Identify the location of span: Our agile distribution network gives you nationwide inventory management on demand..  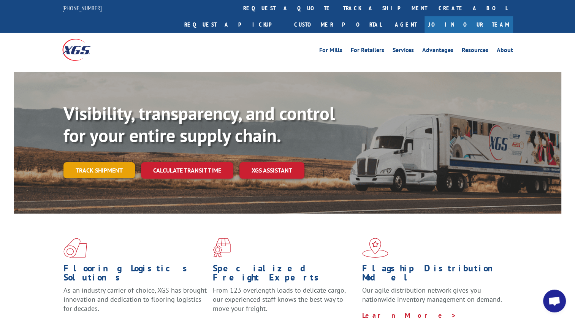
(432, 294).